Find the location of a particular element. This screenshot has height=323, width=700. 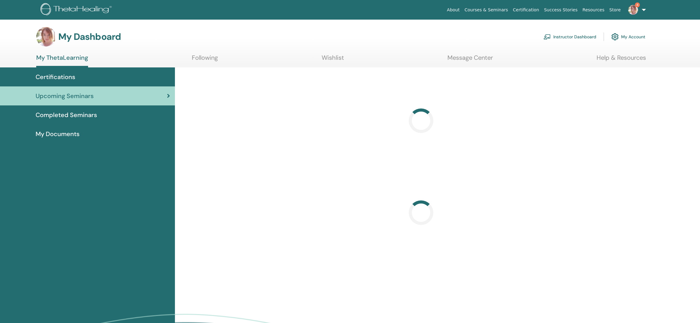

a: My ThetaLearning is located at coordinates (62, 61).